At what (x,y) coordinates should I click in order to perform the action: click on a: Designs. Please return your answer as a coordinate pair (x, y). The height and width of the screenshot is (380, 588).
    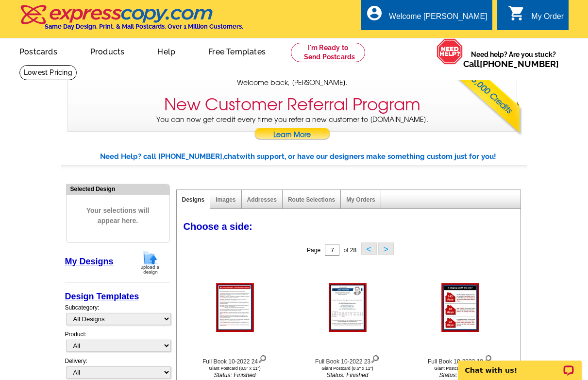
    Looking at the image, I should click on (193, 200).